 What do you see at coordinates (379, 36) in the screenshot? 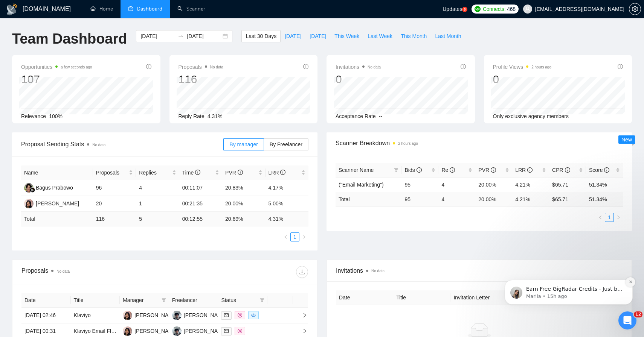
I see `button: Last Week` at bounding box center [379, 36].